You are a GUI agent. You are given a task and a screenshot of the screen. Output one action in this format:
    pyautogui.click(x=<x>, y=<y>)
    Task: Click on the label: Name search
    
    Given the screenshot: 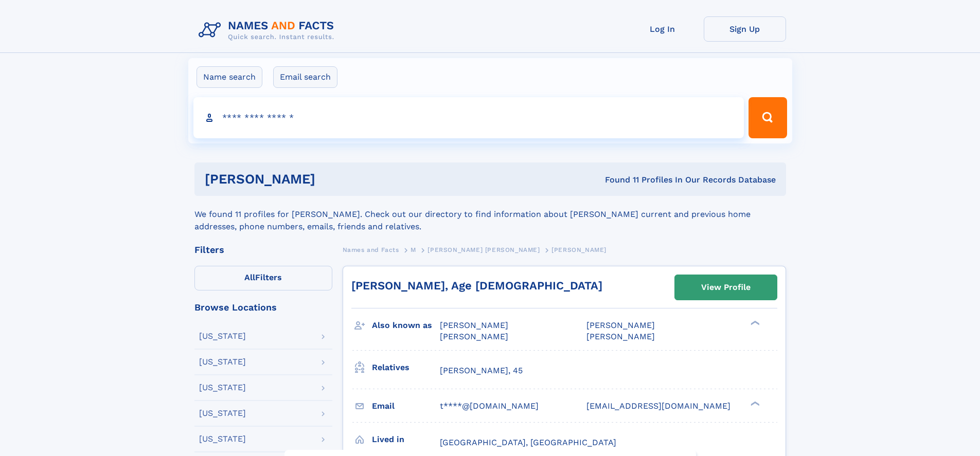 What is the action you would take?
    pyautogui.click(x=229, y=77)
    